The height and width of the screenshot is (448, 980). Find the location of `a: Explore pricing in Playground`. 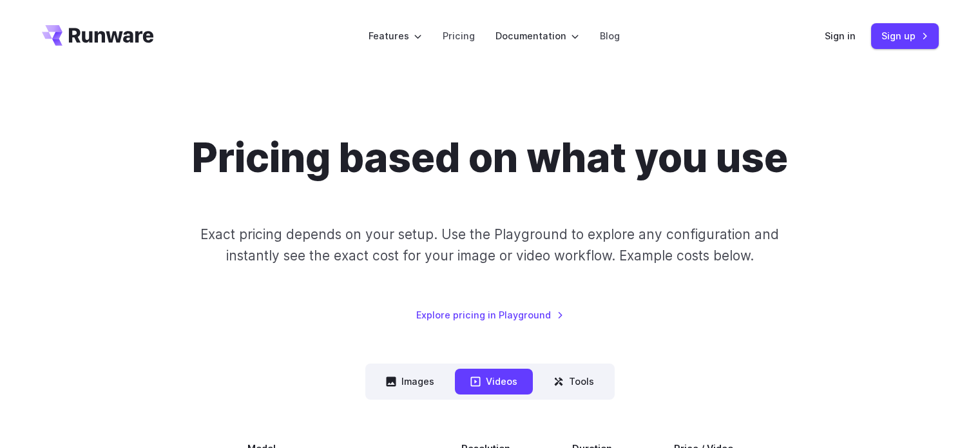

a: Explore pricing in Playground is located at coordinates (490, 315).